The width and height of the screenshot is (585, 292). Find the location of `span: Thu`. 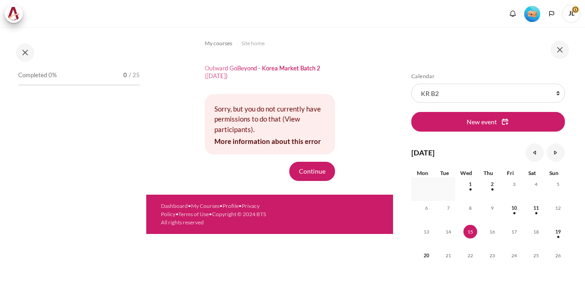

span: Thu is located at coordinates (488, 173).